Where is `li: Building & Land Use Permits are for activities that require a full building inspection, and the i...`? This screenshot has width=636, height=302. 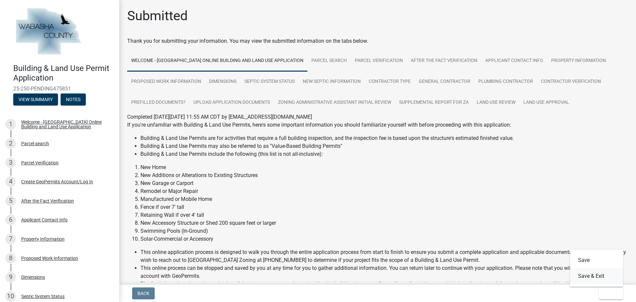
li: Building & Land Use Permits are for activities that require a full building inspection, and the i... is located at coordinates (384, 138).